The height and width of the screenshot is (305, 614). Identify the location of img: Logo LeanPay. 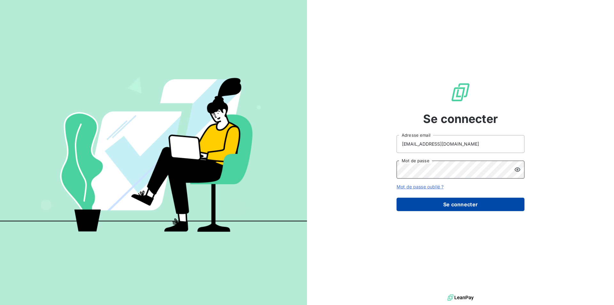
(460, 92).